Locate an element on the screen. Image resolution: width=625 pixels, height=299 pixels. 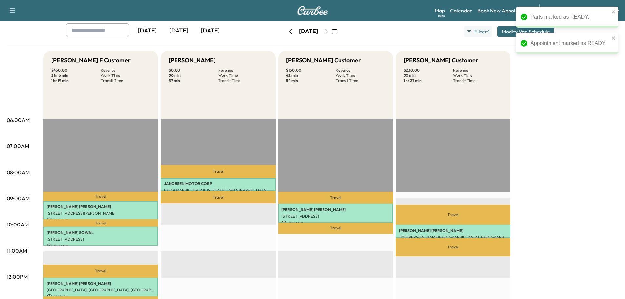
p: 57 min is located at coordinates (193, 81).